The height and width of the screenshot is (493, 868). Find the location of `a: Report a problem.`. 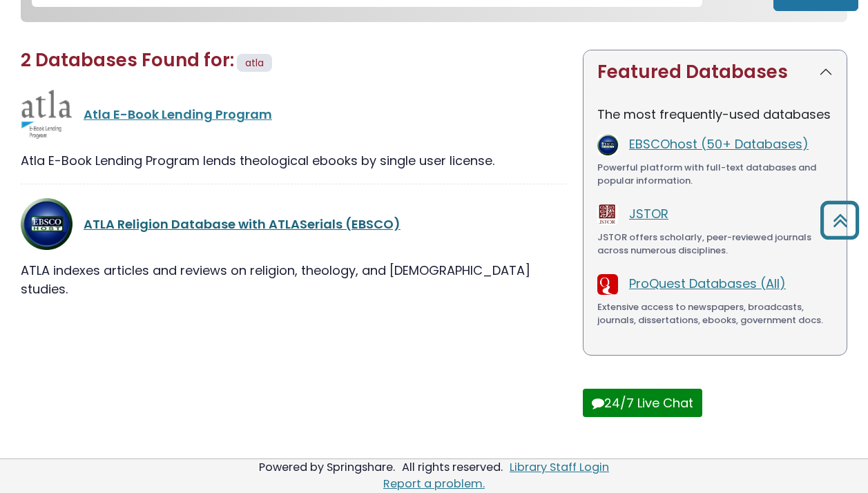

a: Report a problem. is located at coordinates (434, 483).